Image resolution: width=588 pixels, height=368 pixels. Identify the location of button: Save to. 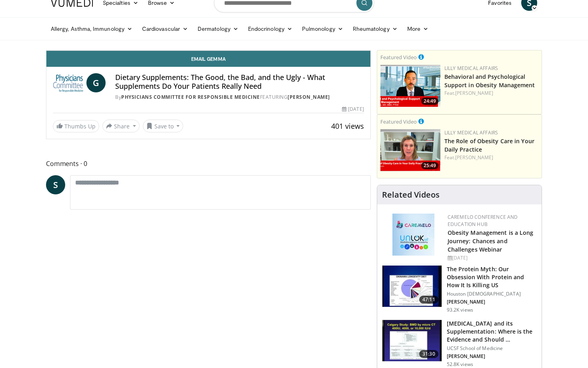
(163, 126).